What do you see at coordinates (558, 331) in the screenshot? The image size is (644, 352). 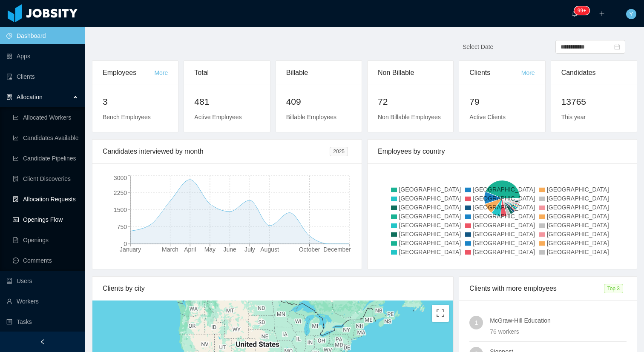 I see `div: 76 workers` at bounding box center [558, 331].